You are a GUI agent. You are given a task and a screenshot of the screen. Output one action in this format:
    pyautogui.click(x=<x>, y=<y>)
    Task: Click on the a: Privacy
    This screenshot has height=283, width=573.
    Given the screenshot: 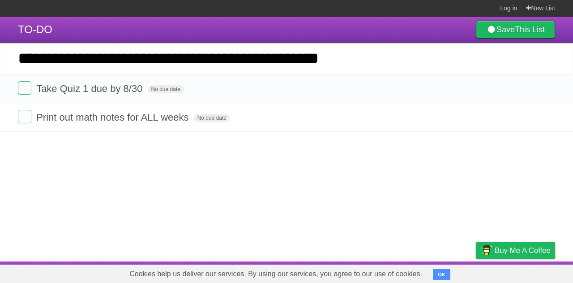 What is the action you would take?
    pyautogui.click(x=476, y=272)
    